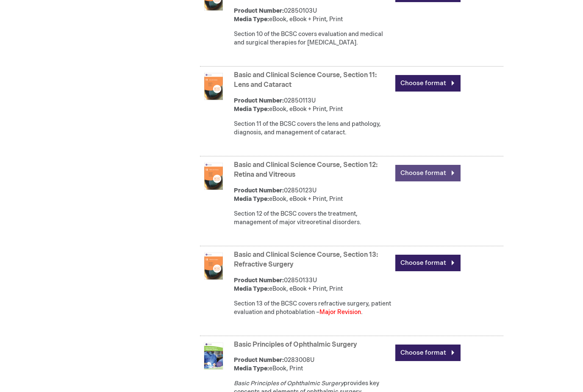  What do you see at coordinates (312, 285) in the screenshot?
I see `div: 02850133U eBook, eBook + Print, Print` at bounding box center [312, 285].